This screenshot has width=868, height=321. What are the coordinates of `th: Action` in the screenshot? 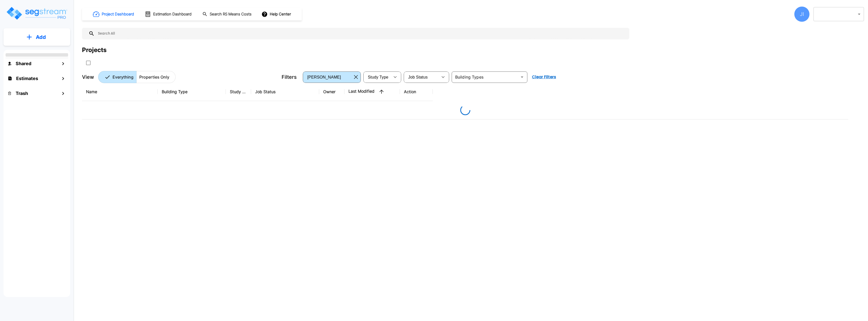 It's located at (417, 92).